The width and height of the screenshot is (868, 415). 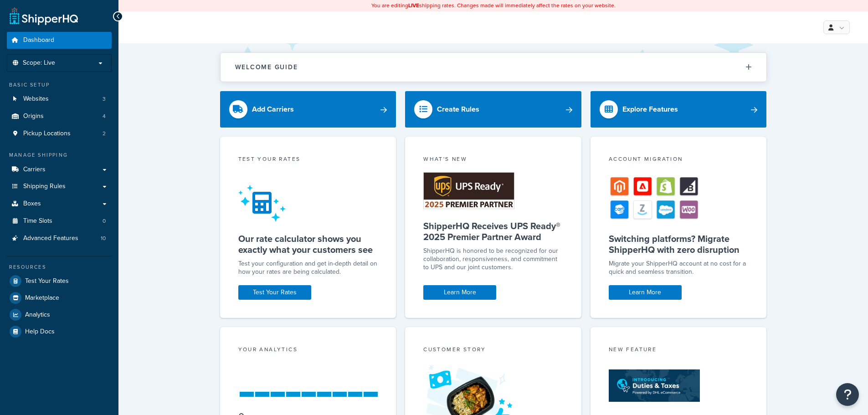 I want to click on a: Time Slots0, so click(x=59, y=221).